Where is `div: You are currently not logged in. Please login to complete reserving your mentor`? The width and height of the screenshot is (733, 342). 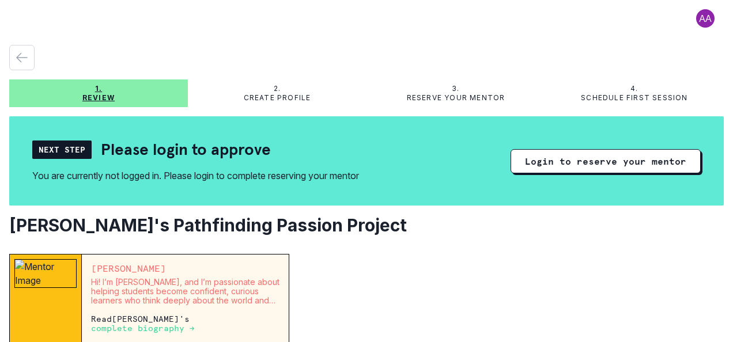 div: You are currently not logged in. Please login to complete reserving your mentor is located at coordinates (195, 176).